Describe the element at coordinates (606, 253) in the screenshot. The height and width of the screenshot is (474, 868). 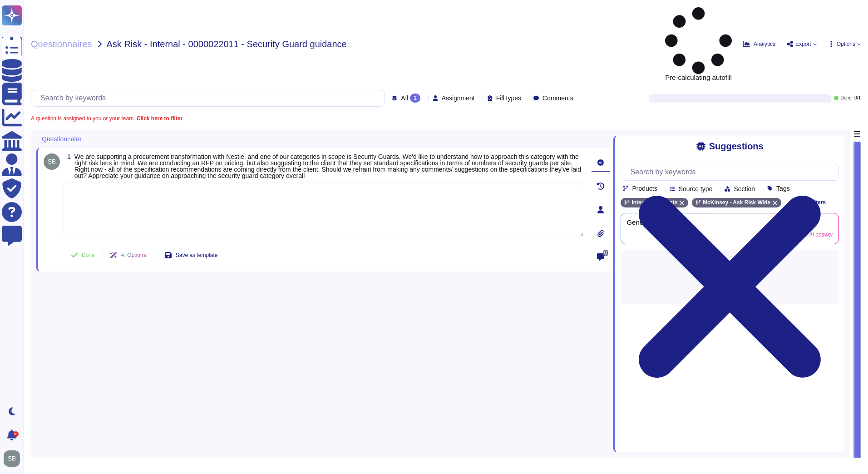
I see `span: 0` at that location.